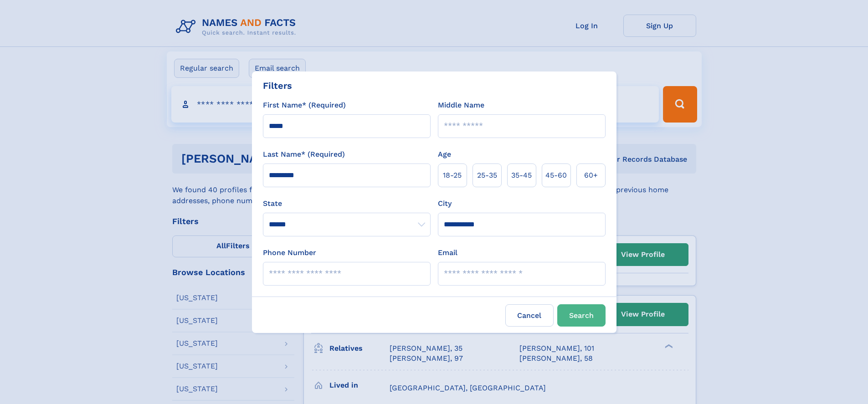 The height and width of the screenshot is (404, 868). I want to click on label: First Name* (Required), so click(305, 105).